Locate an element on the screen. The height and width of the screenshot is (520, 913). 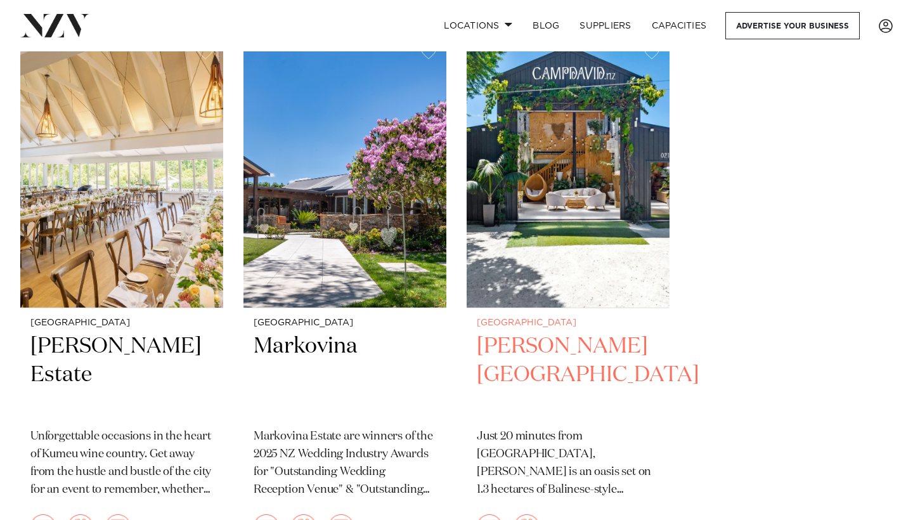
a: Capacities is located at coordinates (679, 25).